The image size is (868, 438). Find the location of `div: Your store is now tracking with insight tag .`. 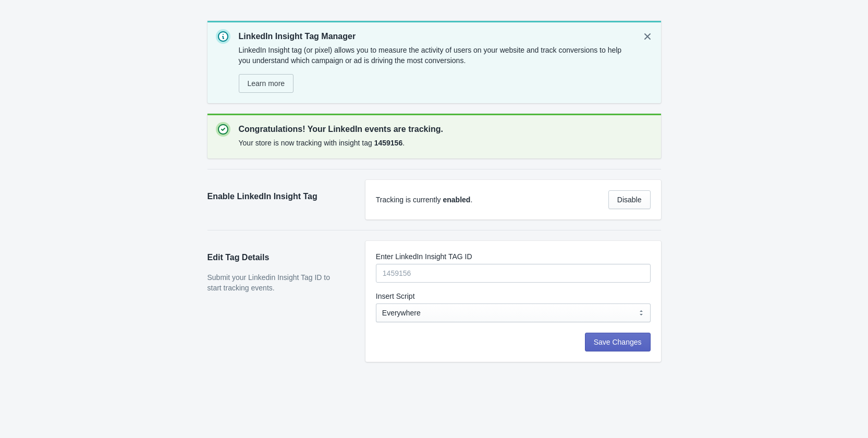

div: Your store is now tracking with insight tag . is located at coordinates (446, 143).